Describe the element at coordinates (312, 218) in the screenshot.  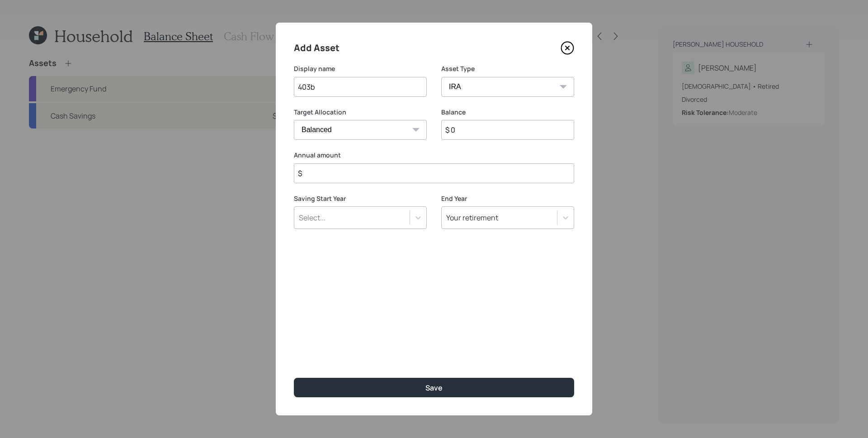
I see `div: Select...` at that location.